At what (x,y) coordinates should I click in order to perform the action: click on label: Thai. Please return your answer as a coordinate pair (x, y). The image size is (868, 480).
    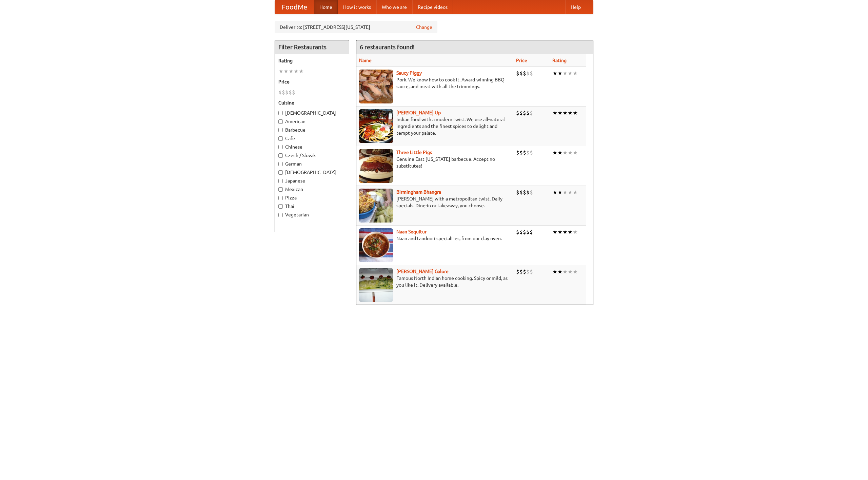
    Looking at the image, I should click on (312, 206).